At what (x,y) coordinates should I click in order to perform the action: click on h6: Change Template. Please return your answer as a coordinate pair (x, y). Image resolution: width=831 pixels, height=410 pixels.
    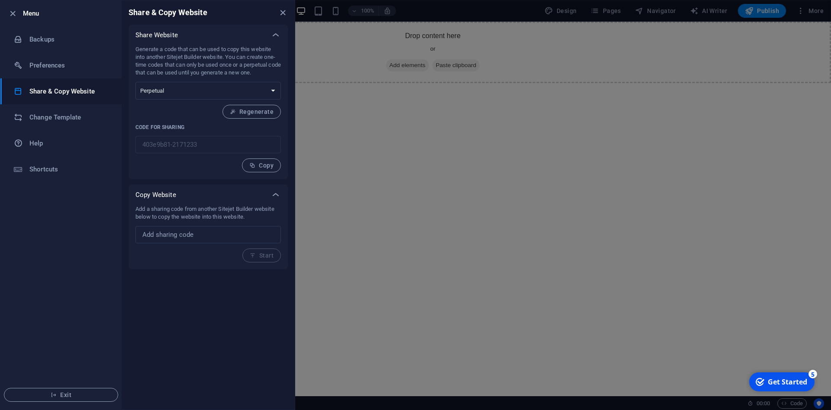
    Looking at the image, I should click on (69, 117).